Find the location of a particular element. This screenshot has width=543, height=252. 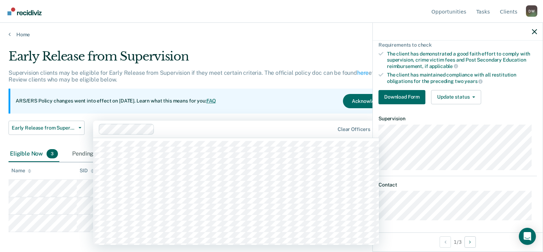

button: Previous Opportunity is located at coordinates (445, 242).